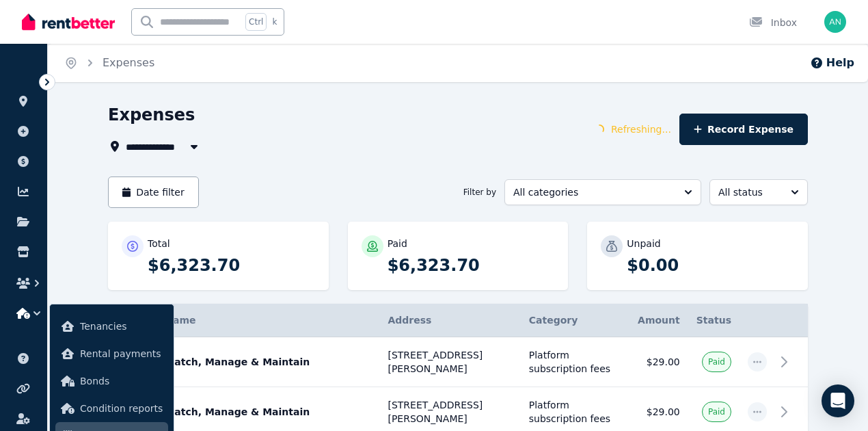 The height and width of the screenshot is (431, 868). I want to click on th: Amount, so click(654, 320).